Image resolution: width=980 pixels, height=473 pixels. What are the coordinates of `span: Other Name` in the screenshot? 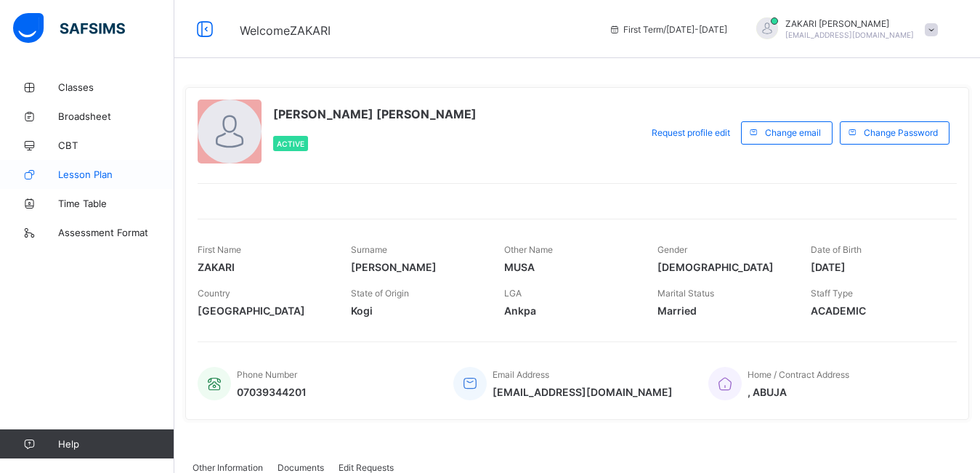 It's located at (528, 250).